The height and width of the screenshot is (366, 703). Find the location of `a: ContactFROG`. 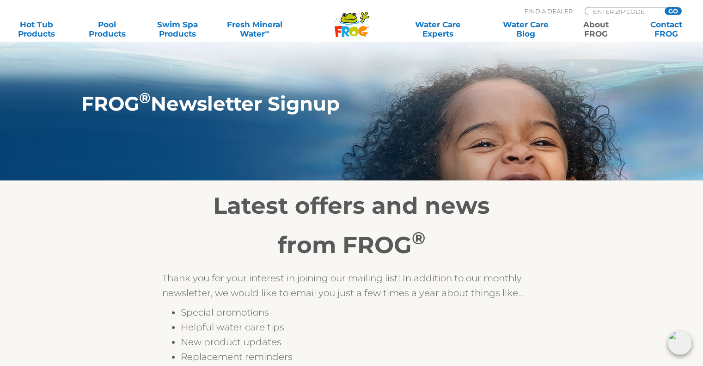

a: ContactFROG is located at coordinates (667, 29).